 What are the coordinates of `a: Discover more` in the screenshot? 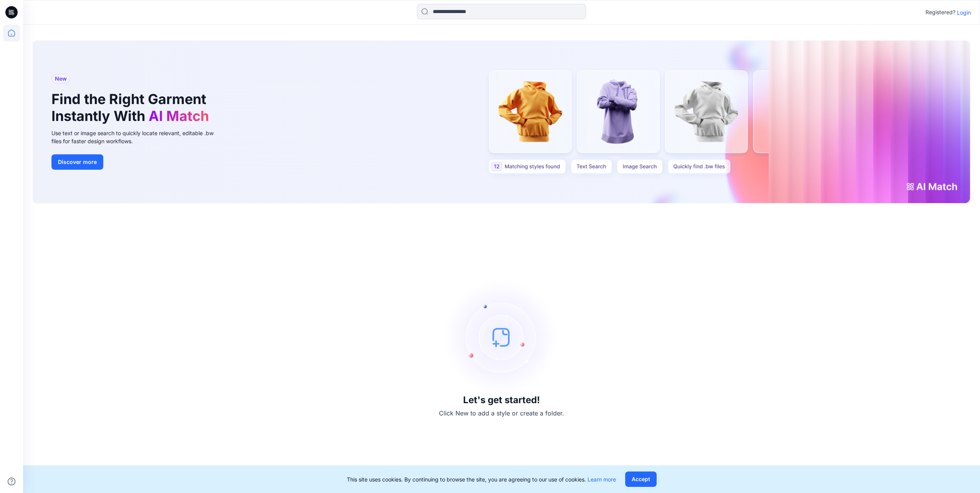 It's located at (77, 162).